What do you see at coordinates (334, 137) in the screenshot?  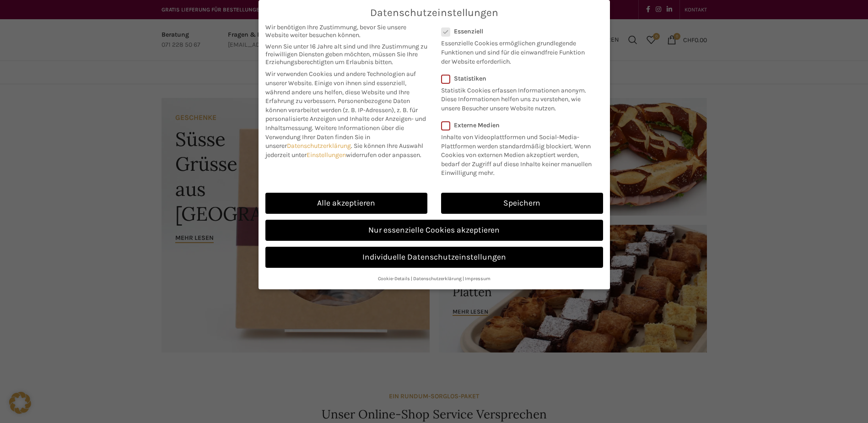 I see `span: Weitere Informationen über die Verwendung Ihrer Daten finden Sie in unserer .` at bounding box center [334, 137].